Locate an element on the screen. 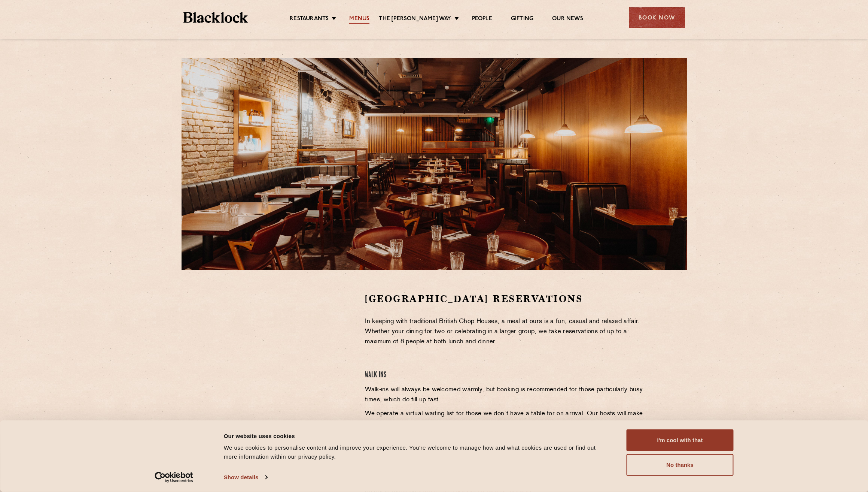  p: We operate a virtual waiting list for those we don’t have a table for on arrival. Our hosts will ... is located at coordinates (508, 423).